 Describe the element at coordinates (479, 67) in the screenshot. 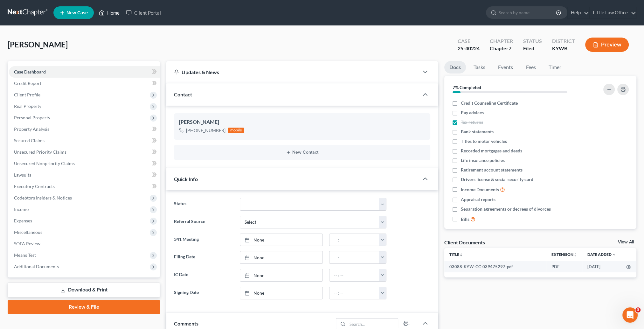

I see `a: Tasks` at that location.